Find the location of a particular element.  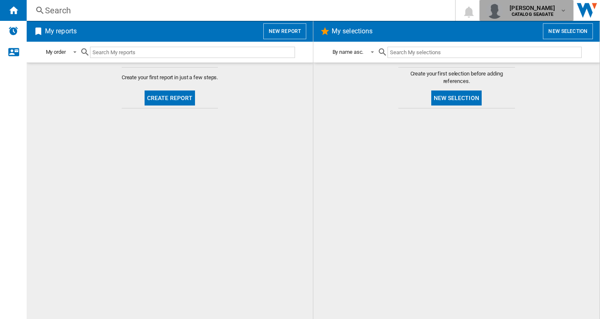

img: alerts-logo.svg is located at coordinates (13, 31).